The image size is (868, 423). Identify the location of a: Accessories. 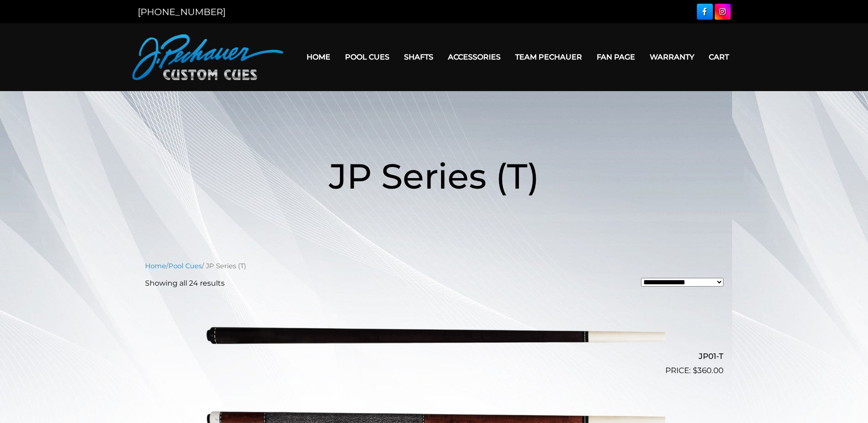
(474, 56).